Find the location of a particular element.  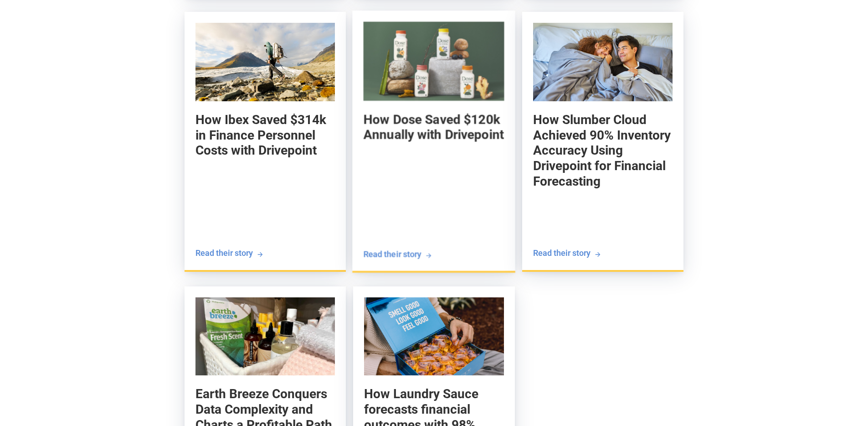

img: How Dose Saved $120k Annually with Drivepoint is located at coordinates (434, 62).